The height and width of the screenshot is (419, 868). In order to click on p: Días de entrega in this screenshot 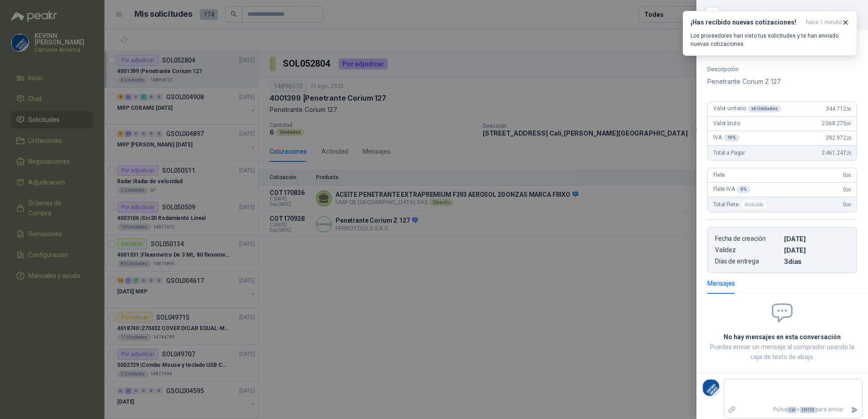, I will do `click(748, 262)`.